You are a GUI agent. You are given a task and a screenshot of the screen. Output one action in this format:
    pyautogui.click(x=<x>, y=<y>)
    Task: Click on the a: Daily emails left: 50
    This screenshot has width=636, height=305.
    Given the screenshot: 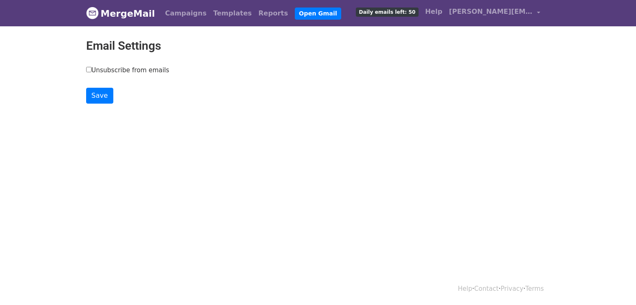 What is the action you would take?
    pyautogui.click(x=387, y=12)
    